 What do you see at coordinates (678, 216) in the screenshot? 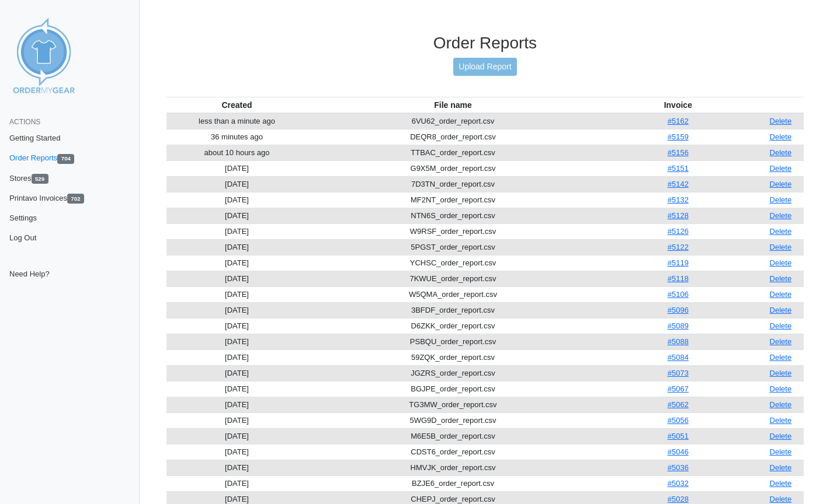
I see `a: #5128` at bounding box center [678, 216].